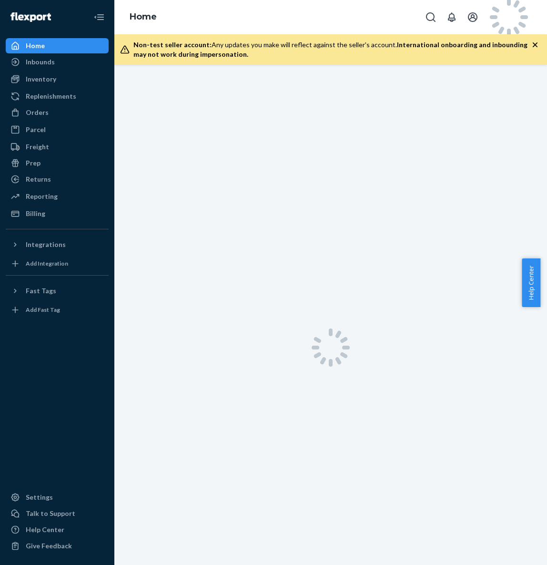 This screenshot has width=547, height=565. What do you see at coordinates (46, 245) in the screenshot?
I see `div: Integrations` at bounding box center [46, 245].